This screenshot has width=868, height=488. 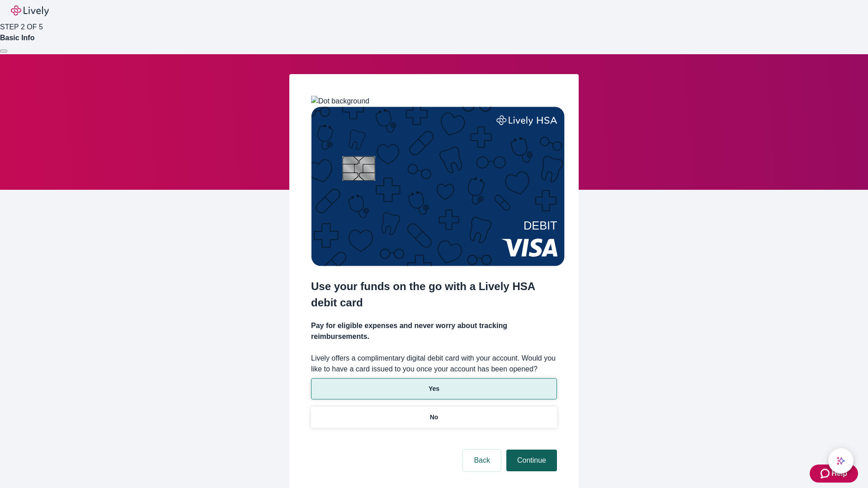 I want to click on p: Yes, so click(x=434, y=388).